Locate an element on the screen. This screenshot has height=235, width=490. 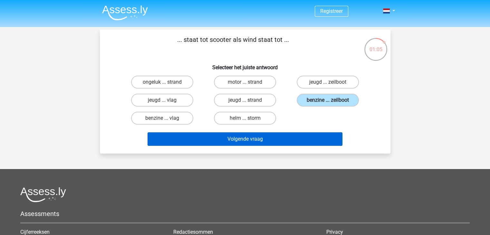
label: benzine ... zeilboot is located at coordinates (328, 100).